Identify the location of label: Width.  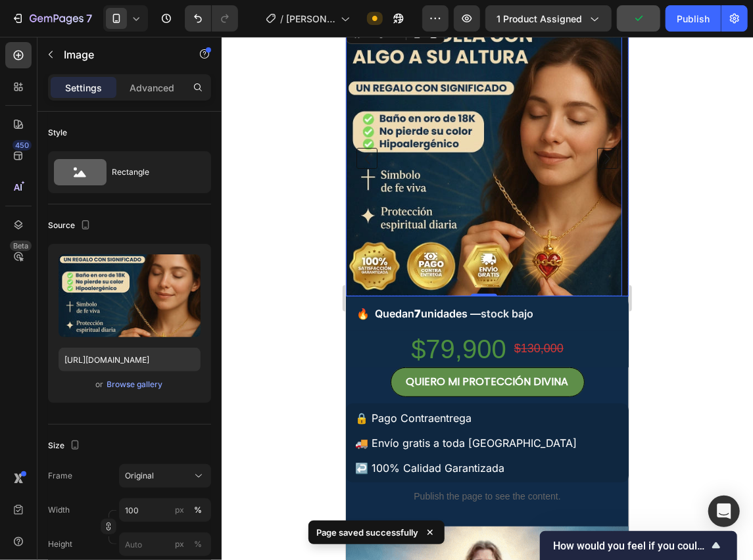
(58, 510).